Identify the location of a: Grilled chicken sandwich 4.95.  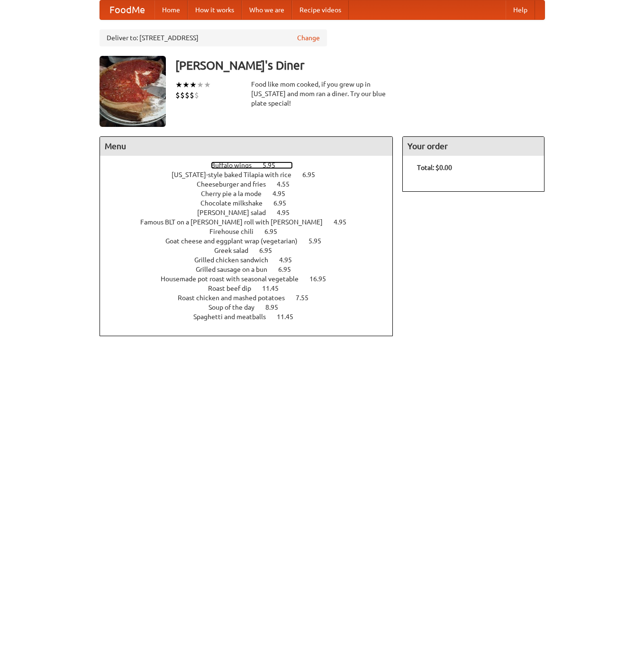
(251, 260).